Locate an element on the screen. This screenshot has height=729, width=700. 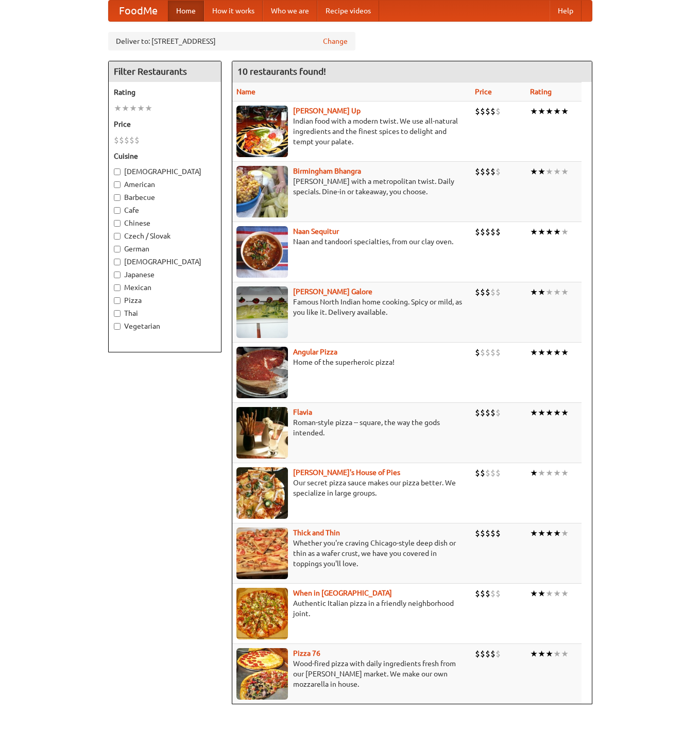
img: bhangra.jpg is located at coordinates (262, 192).